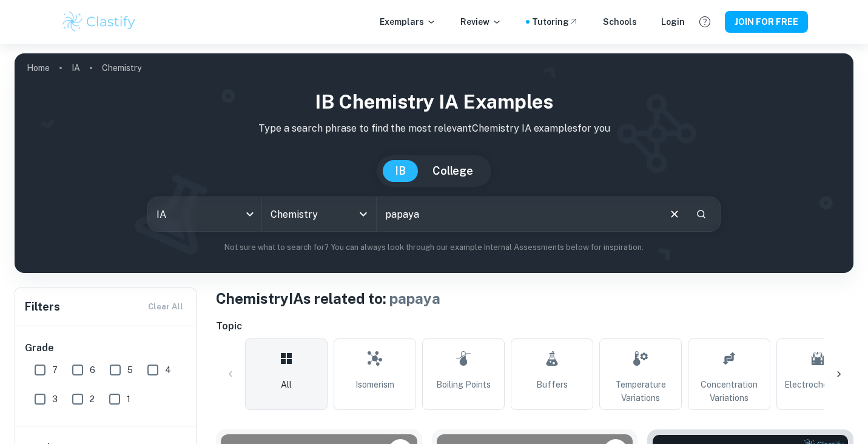 The width and height of the screenshot is (868, 444). What do you see at coordinates (620, 22) in the screenshot?
I see `div: Schools` at bounding box center [620, 22].